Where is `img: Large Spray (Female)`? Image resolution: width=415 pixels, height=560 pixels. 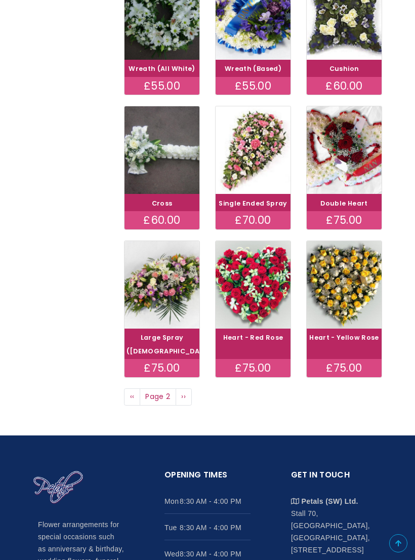 img: Large Spray (Female) is located at coordinates (162, 285).